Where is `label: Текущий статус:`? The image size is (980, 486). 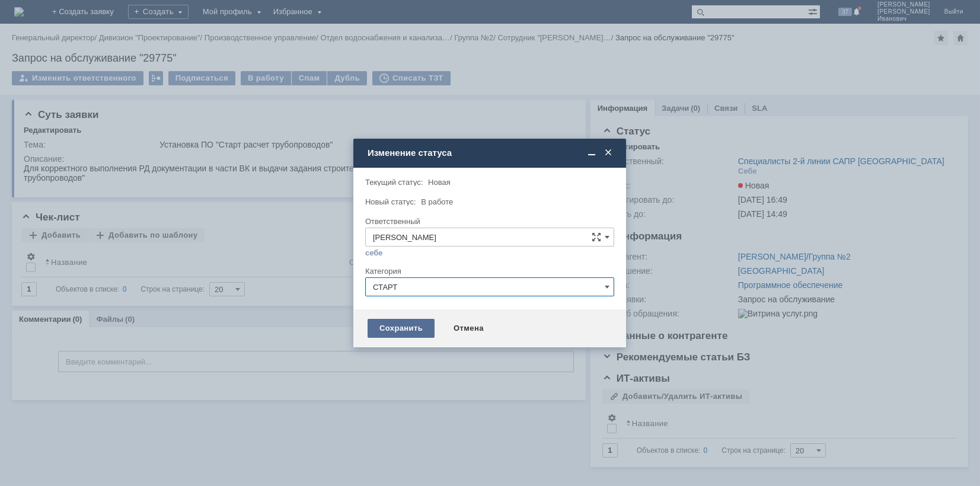
label: Текущий статус: is located at coordinates (394, 182).